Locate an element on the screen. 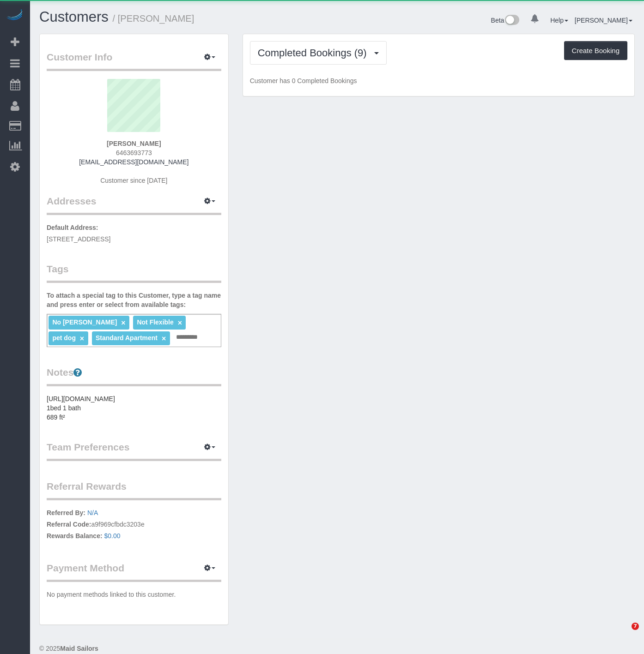 The image size is (644, 654). img: New interface is located at coordinates (512, 21).